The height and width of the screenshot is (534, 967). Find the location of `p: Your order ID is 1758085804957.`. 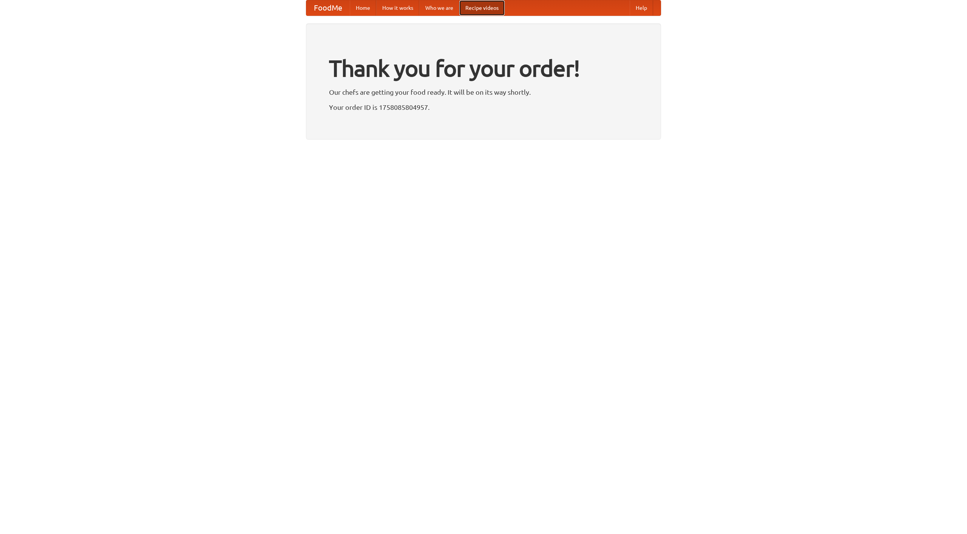

p: Your order ID is 1758085804957. is located at coordinates (483, 107).